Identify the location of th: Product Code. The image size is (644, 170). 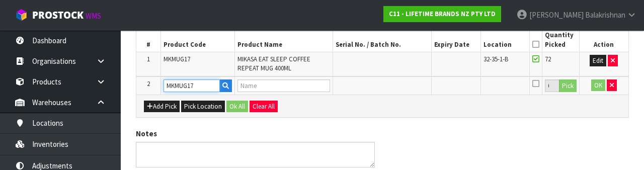
(198, 40).